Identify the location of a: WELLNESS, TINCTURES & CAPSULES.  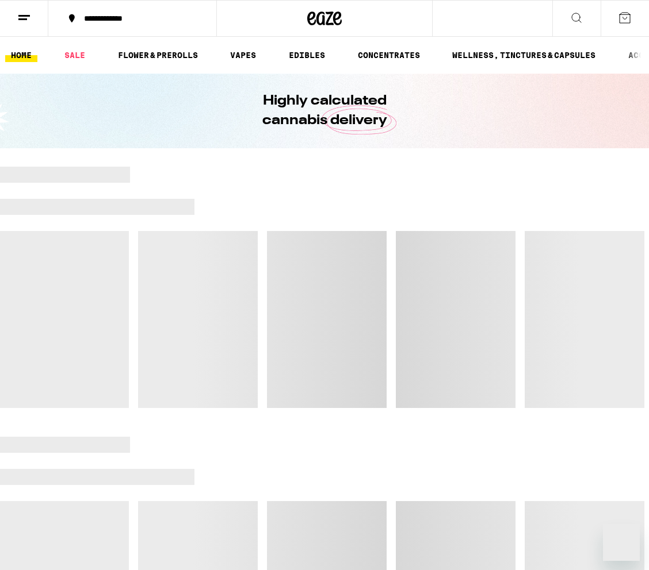
(523, 55).